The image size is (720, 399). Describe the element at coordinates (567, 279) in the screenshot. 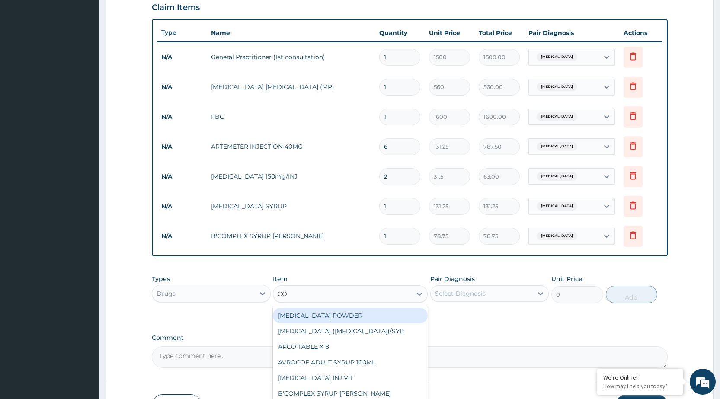

I see `label: Unit Price` at that location.